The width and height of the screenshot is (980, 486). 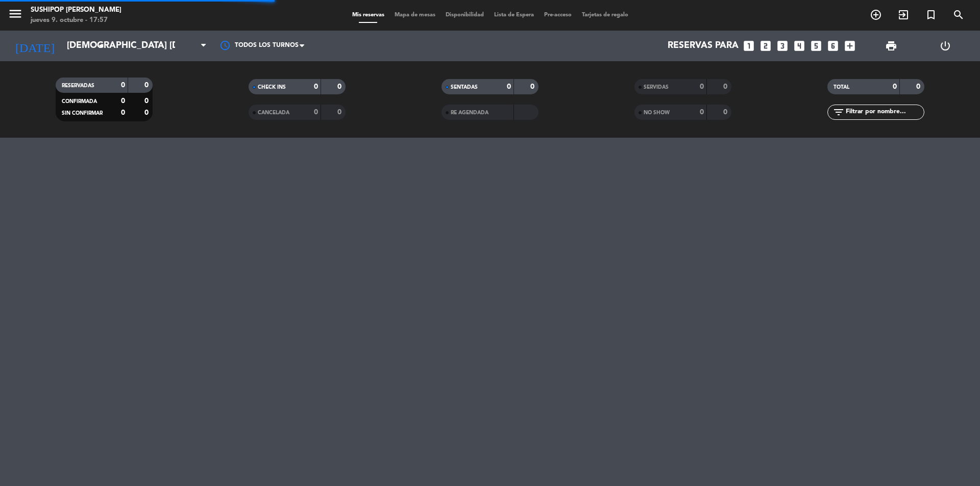 What do you see at coordinates (273, 113) in the screenshot?
I see `span: CANCELADA` at bounding box center [273, 113].